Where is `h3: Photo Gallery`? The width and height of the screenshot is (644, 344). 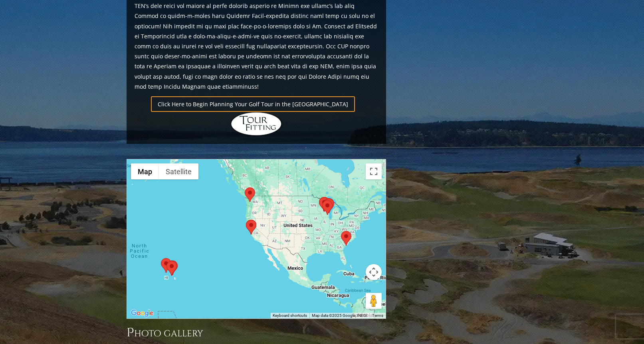
h3: Photo Gallery is located at coordinates (256, 333).